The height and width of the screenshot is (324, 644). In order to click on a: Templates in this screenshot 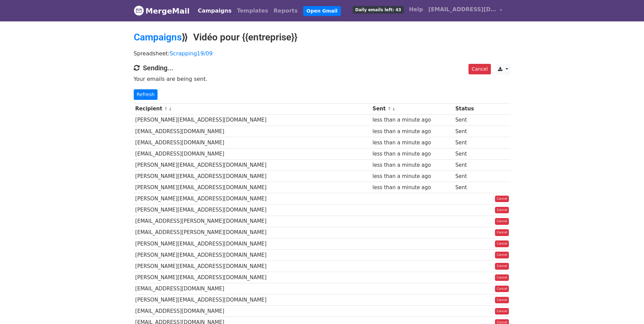, I will do `click(253, 11)`.